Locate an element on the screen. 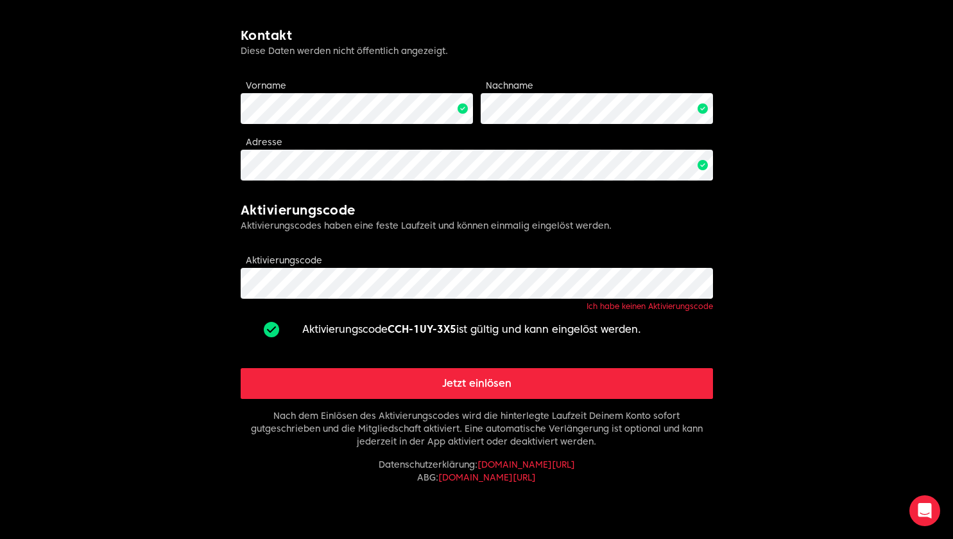 Image resolution: width=953 pixels, height=539 pixels. p: Diese Daten werden nicht öffentlich angezeigt. is located at coordinates (477, 51).